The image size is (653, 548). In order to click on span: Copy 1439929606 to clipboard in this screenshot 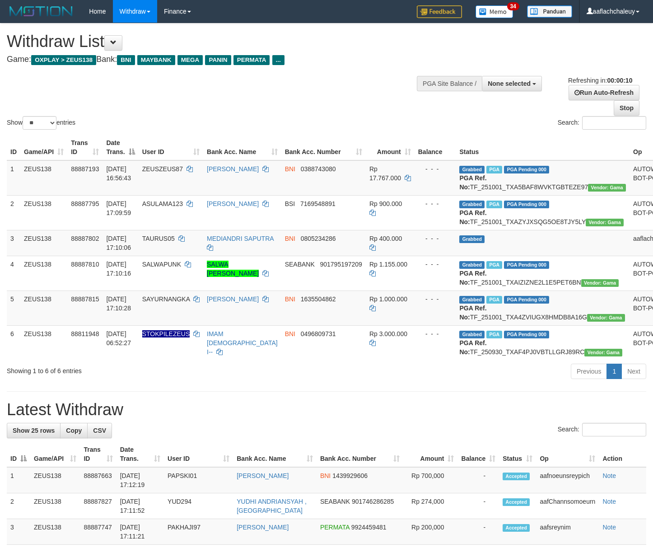, I will do `click(350, 475)`.